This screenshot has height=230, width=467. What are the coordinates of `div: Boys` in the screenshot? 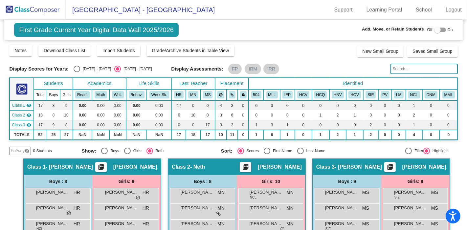 It's located at (113, 151).